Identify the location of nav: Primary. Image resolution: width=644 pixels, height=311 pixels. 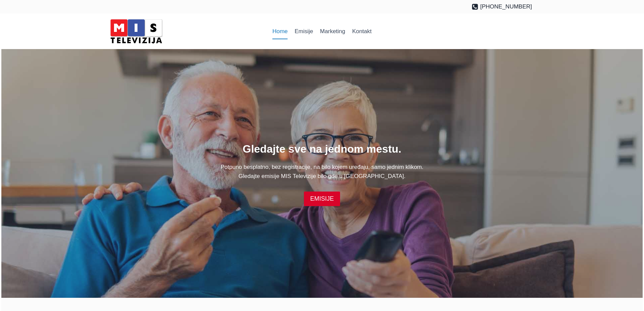
(322, 32).